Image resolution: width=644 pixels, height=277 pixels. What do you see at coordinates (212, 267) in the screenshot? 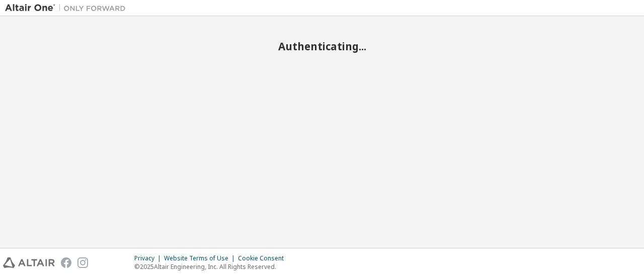
I see `p: © 2025 Altair Engineering, Inc. All Rights Reserved.` at bounding box center [212, 267].